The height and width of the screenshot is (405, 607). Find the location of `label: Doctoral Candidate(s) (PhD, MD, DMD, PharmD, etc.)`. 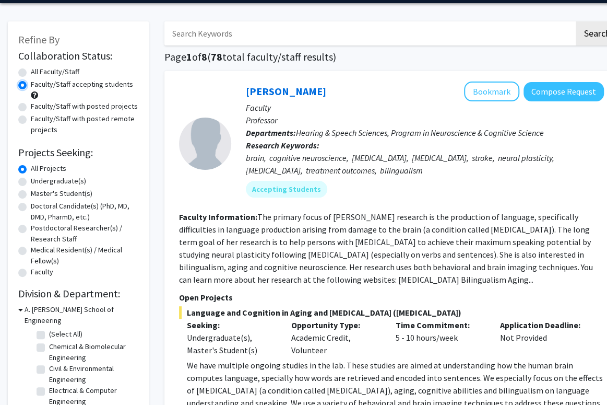

label: Doctoral Candidate(s) (PhD, MD, DMD, PharmD, etc.) is located at coordinates (85, 212).